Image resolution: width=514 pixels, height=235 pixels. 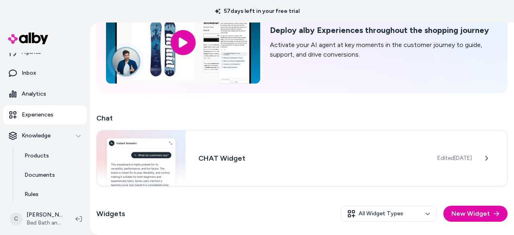 I want to click on button: New Widget, so click(x=475, y=213).